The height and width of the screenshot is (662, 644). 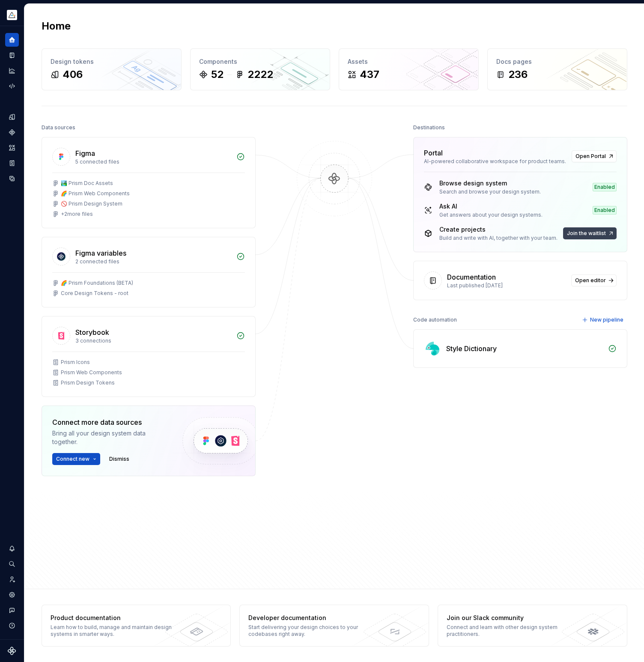 I want to click on div: Storybook stories, so click(x=12, y=163).